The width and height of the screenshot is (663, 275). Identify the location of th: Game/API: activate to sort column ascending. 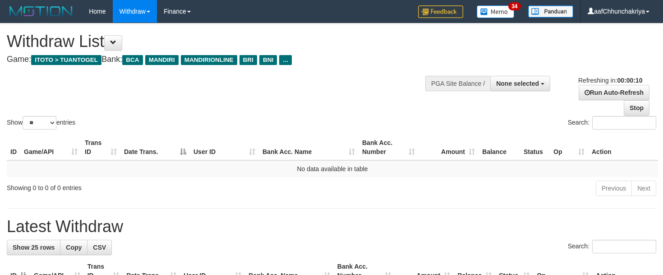
(51, 147).